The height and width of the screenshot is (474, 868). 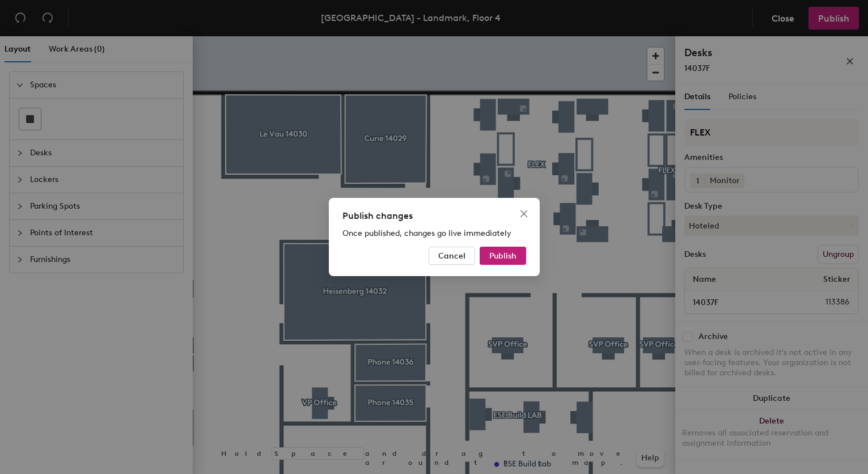 What do you see at coordinates (434, 216) in the screenshot?
I see `div: Publish changes` at bounding box center [434, 216].